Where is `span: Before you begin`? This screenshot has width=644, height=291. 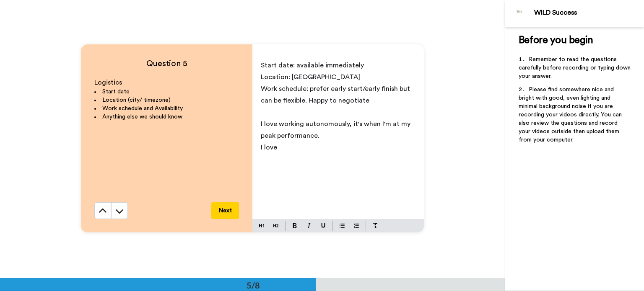
span: Before you begin is located at coordinates (556, 40).